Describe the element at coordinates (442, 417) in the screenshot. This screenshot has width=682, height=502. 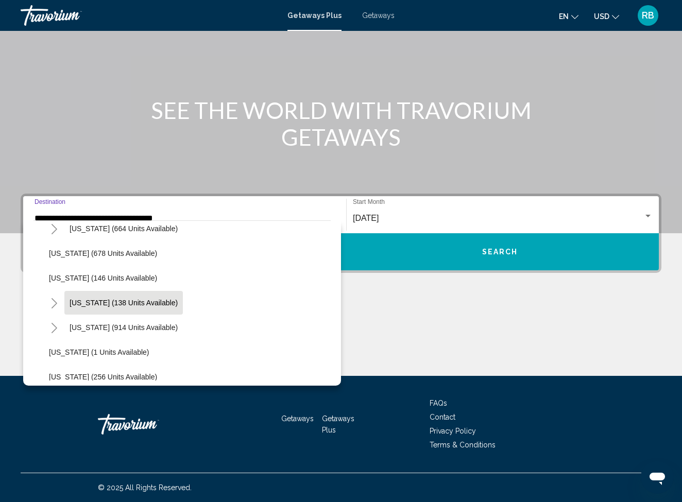
I see `a: Contact` at that location.